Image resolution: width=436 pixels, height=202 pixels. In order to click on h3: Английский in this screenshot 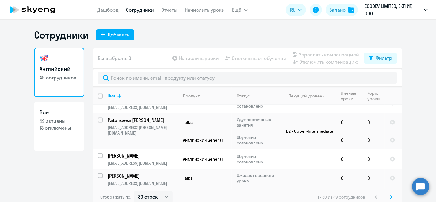, I will do `click(59, 69)`.